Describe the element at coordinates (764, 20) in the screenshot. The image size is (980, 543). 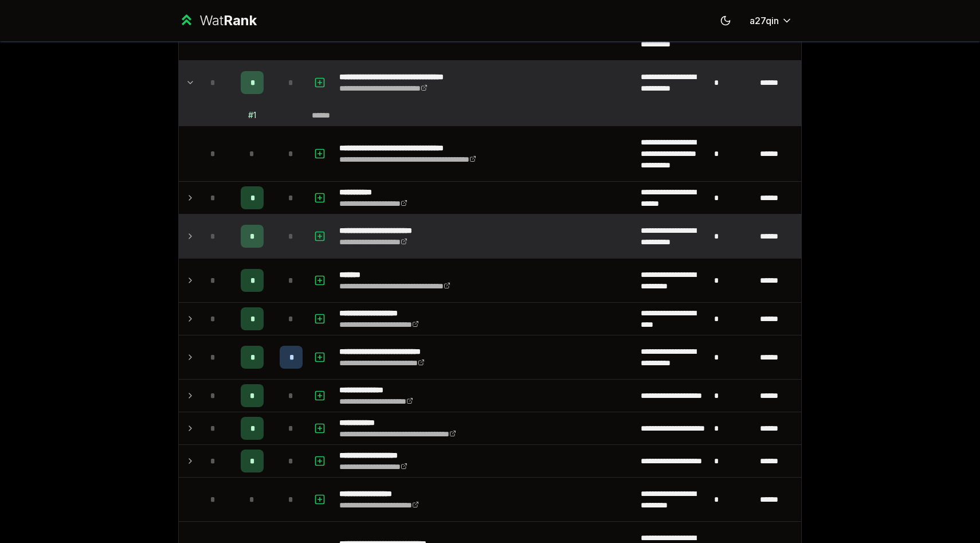
I see `span: a27qin` at that location.